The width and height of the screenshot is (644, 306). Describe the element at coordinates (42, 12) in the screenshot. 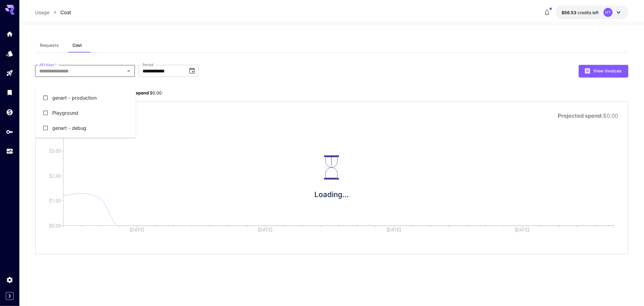

I see `a: Usage` at that location.